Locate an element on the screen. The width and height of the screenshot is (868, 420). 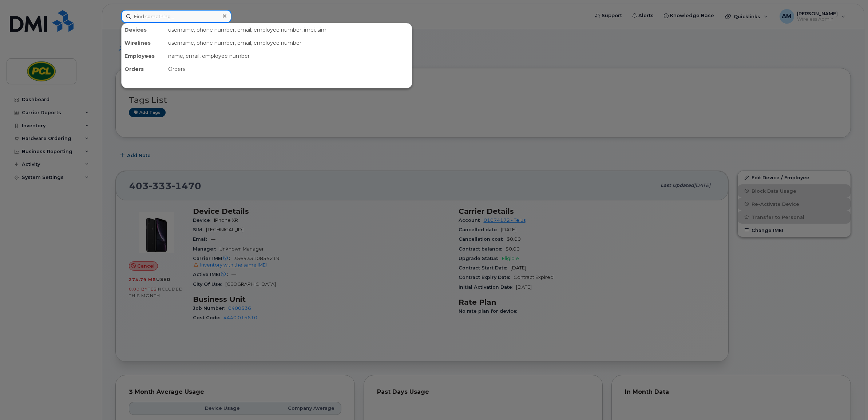
div: Wirelines is located at coordinates (143, 43).